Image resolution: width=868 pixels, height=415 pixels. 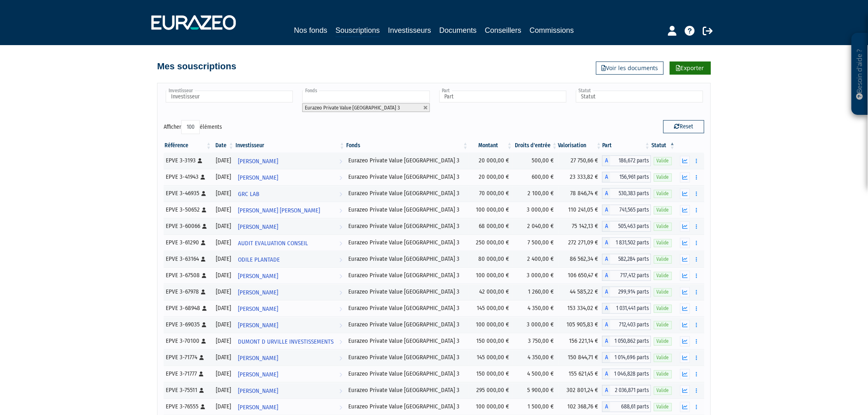 I want to click on div: EPVE 3-60066, so click(x=187, y=226).